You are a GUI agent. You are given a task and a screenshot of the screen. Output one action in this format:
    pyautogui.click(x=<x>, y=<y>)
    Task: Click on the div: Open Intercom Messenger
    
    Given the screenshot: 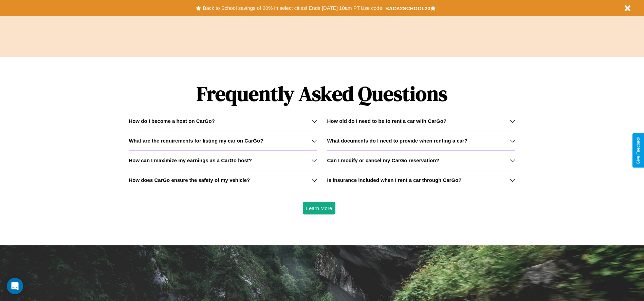 What is the action you would take?
    pyautogui.click(x=15, y=286)
    